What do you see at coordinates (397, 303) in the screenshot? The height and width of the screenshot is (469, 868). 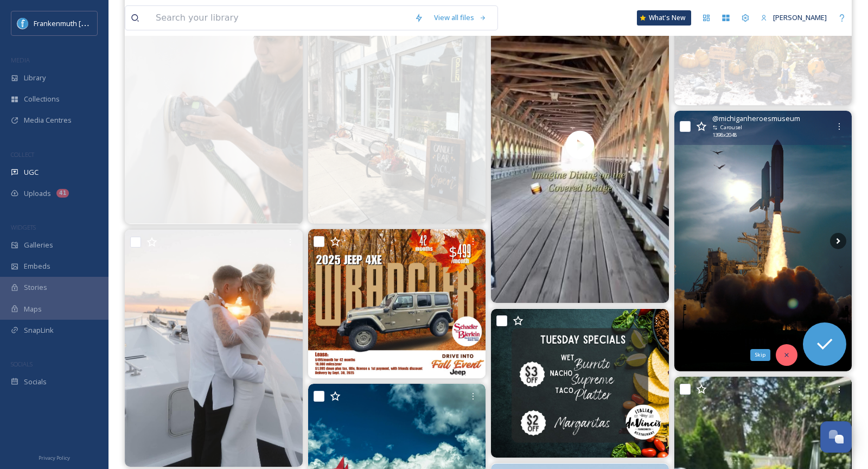 I see `img: 🍂🔥 Electrify Your Adventure – 2025 Jeep 4xe 🔥🍂 Fall roads, meet your match. The 2025 Jeep 4xe bri...` at bounding box center [397, 303].